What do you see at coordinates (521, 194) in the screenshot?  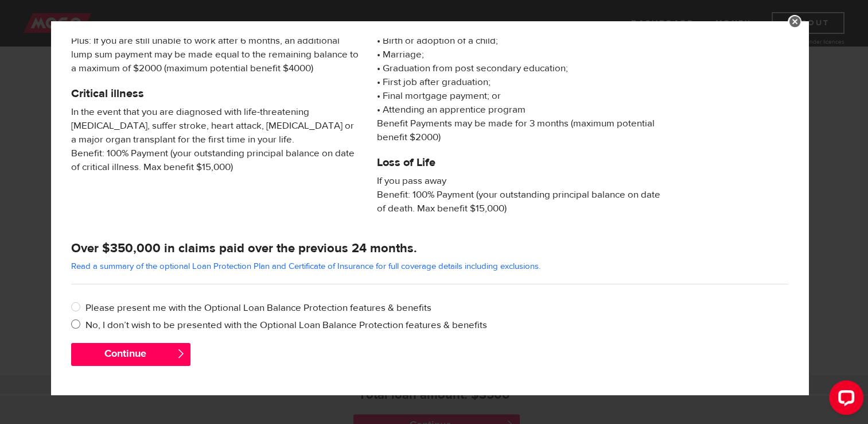 I see `span: If you pass away Benefit: 100% Payment (your outstanding principal balance on date of death. Max ...` at bounding box center [521, 194].